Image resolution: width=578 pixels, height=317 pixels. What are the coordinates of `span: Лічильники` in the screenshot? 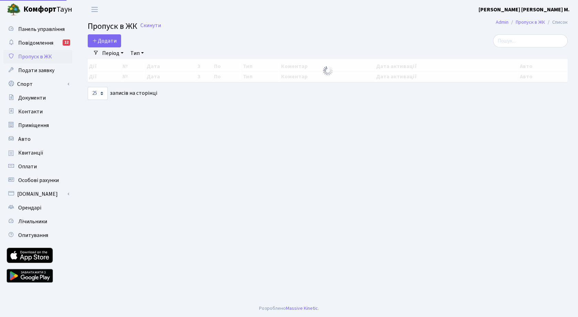 It's located at (33, 222).